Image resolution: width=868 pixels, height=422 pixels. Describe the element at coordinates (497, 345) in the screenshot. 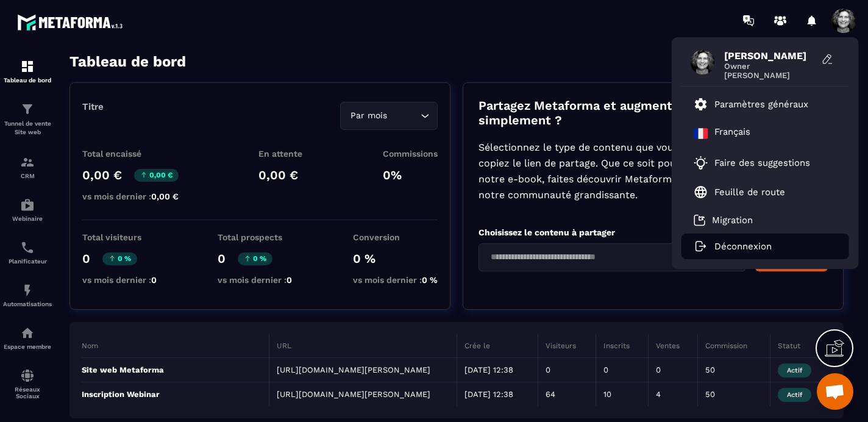

I see `th: Crée le` at that location.